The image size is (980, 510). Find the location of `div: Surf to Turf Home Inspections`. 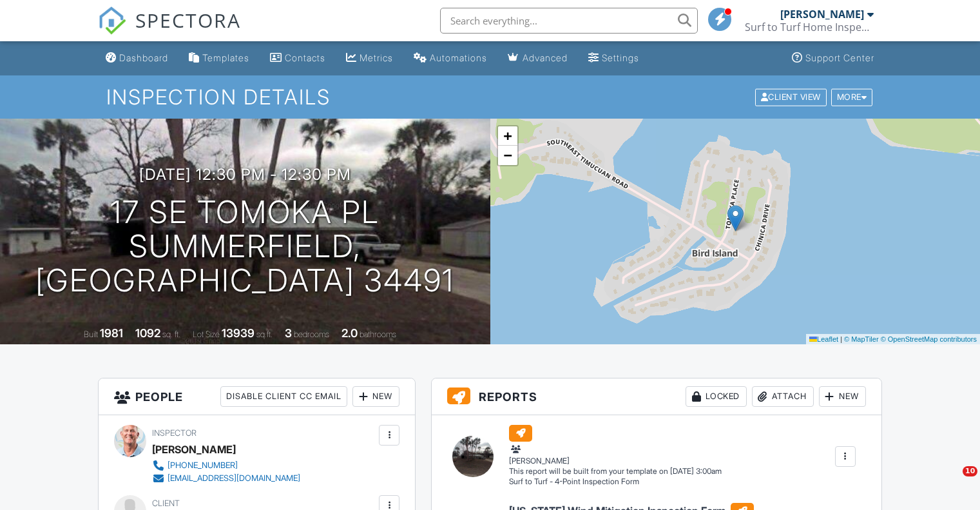

div: Surf to Turf Home Inspections is located at coordinates (809, 27).